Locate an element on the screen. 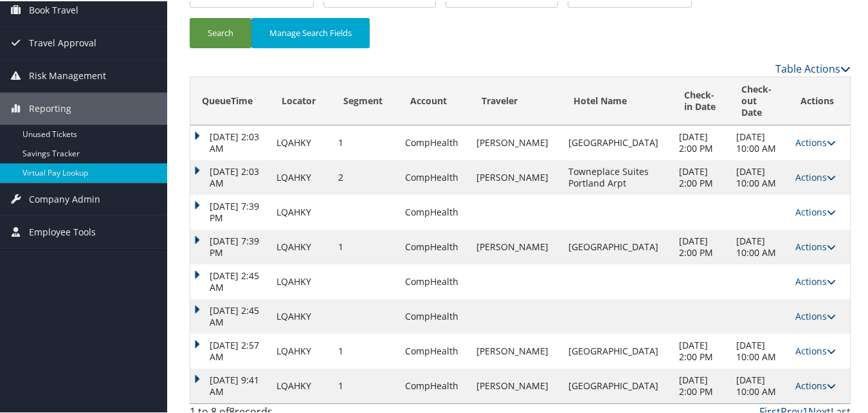  th: Hotel Name: activate to sort column ascending is located at coordinates (617, 100).